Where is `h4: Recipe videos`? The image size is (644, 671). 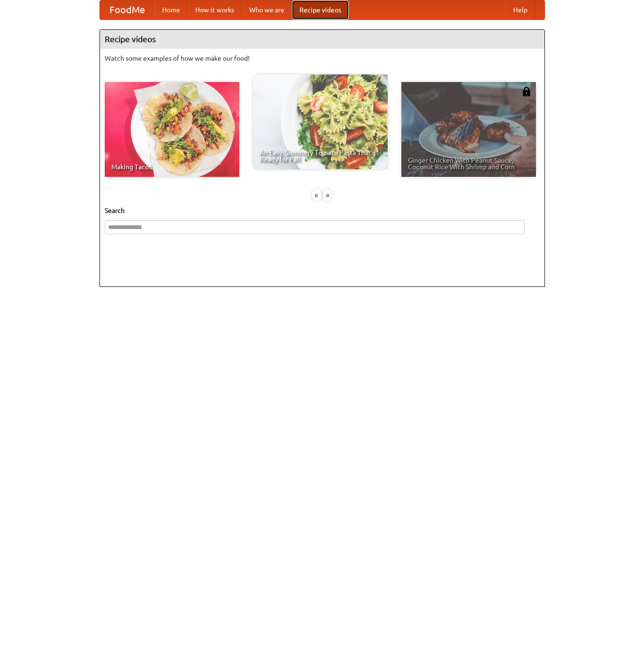 h4: Recipe videos is located at coordinates (322, 40).